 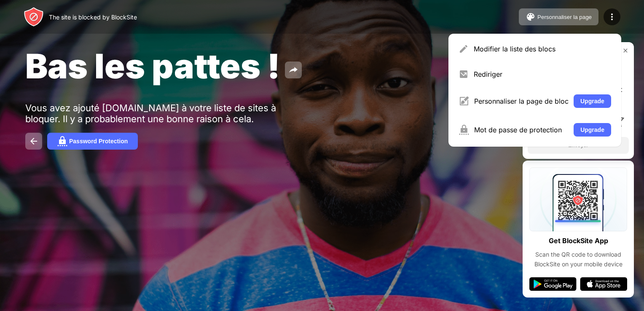 I want to click on div: Rediriger, so click(x=542, y=74).